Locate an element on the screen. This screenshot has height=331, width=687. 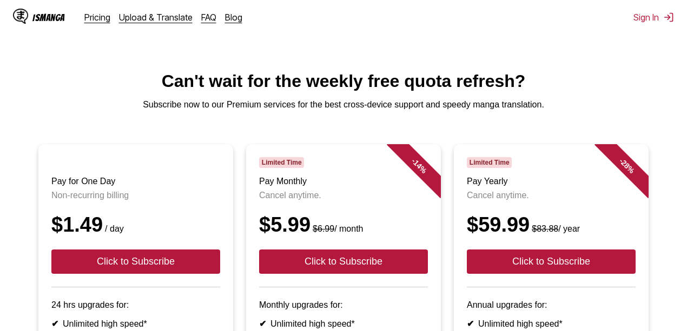
a: Pricing is located at coordinates (97, 17).